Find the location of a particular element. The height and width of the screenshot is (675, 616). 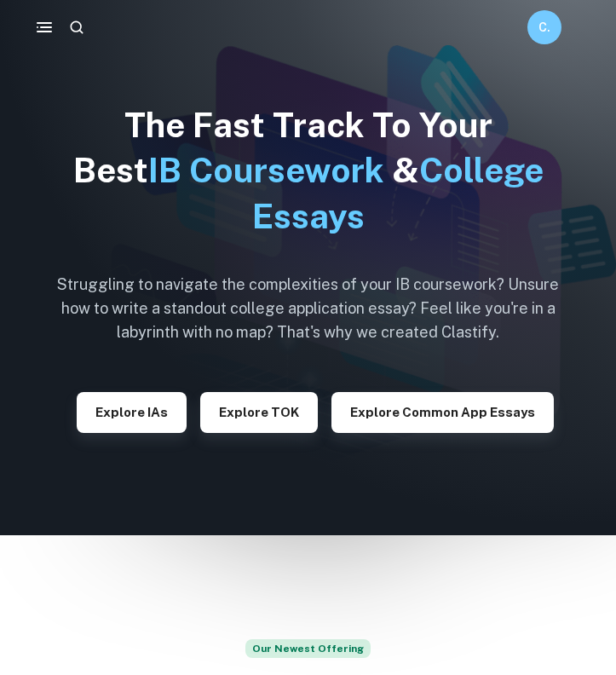

h6: Struggling to navigate the complexities of your IB coursework? Unsure how to write a standout col... is located at coordinates (308, 308).